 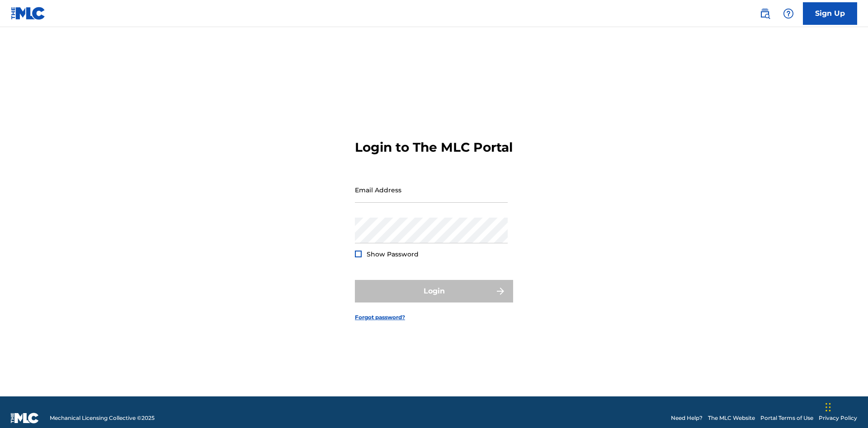 What do you see at coordinates (788, 14) in the screenshot?
I see `div: Help` at bounding box center [788, 14].